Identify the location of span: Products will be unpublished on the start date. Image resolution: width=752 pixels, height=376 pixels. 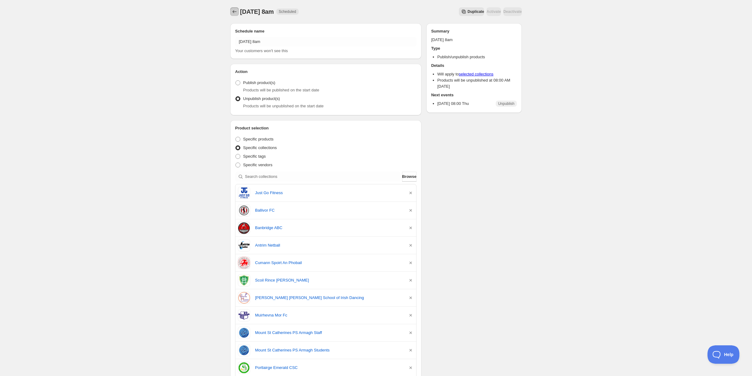
(283, 106).